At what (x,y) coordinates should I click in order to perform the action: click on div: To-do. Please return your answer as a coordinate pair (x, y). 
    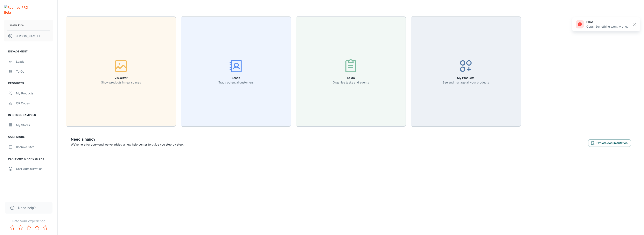
    Looking at the image, I should click on (34, 72).